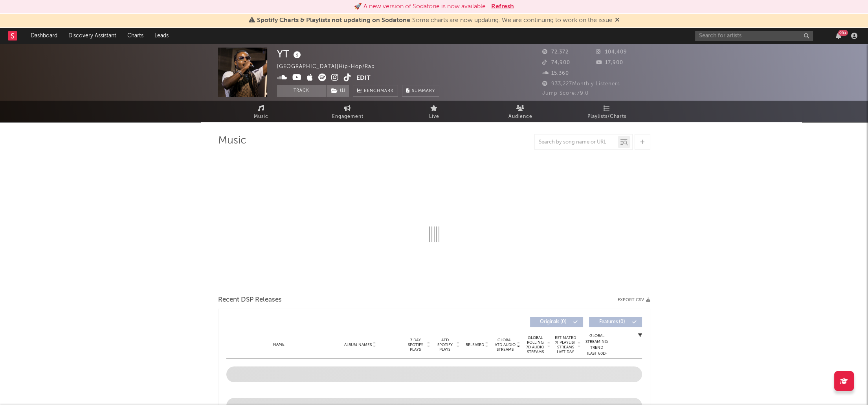 The image size is (868, 405). Describe the element at coordinates (502, 7) in the screenshot. I see `button: Refresh` at that location.